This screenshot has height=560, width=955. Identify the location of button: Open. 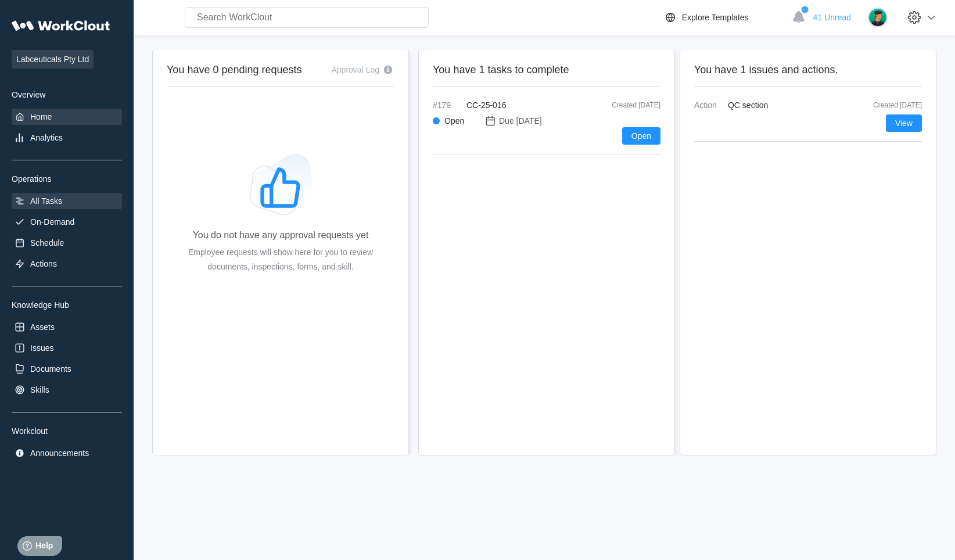
(641, 136).